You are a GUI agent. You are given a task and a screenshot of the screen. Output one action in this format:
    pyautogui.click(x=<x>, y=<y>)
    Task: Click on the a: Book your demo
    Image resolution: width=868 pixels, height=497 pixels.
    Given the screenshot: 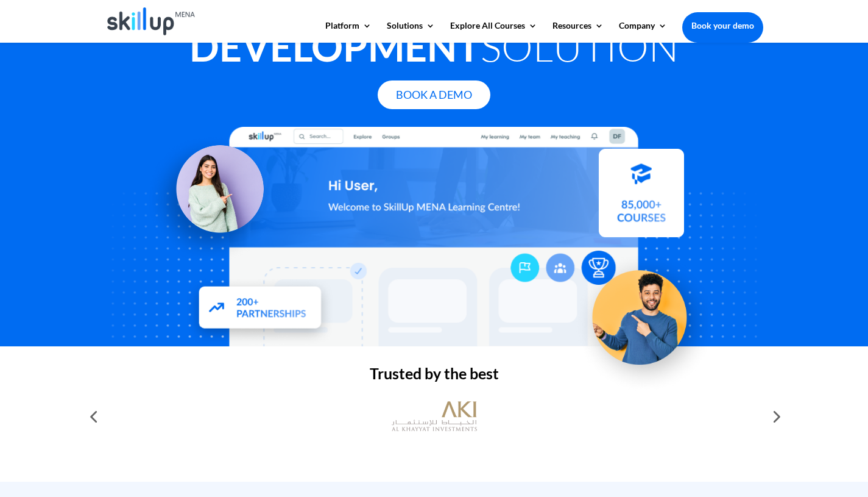 What is the action you would take?
    pyautogui.click(x=722, y=25)
    